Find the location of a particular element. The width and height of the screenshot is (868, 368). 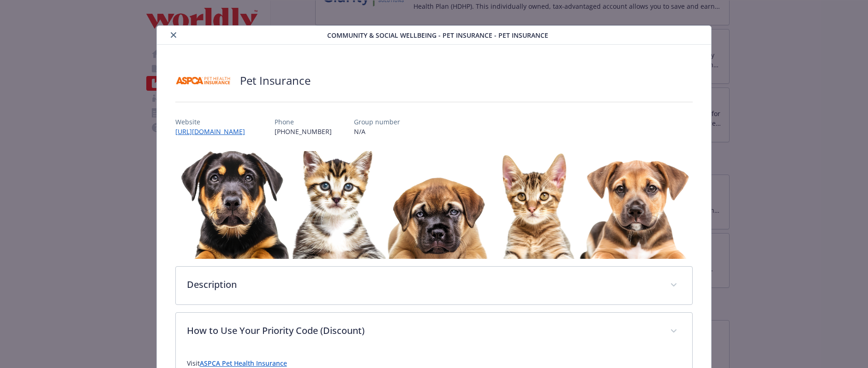

p: Description is located at coordinates (423, 285).